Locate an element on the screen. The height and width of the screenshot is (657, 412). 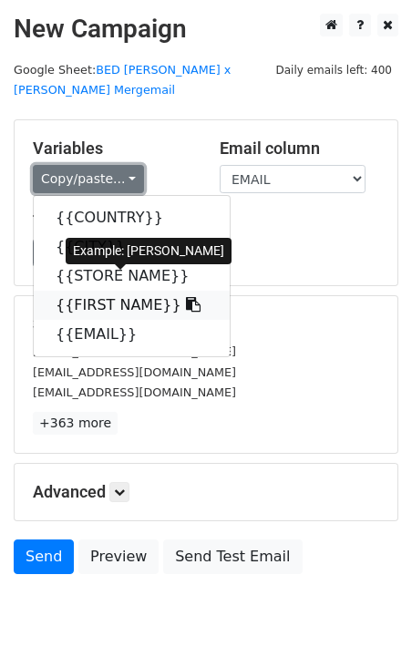
h5: Advanced is located at coordinates (206, 492).